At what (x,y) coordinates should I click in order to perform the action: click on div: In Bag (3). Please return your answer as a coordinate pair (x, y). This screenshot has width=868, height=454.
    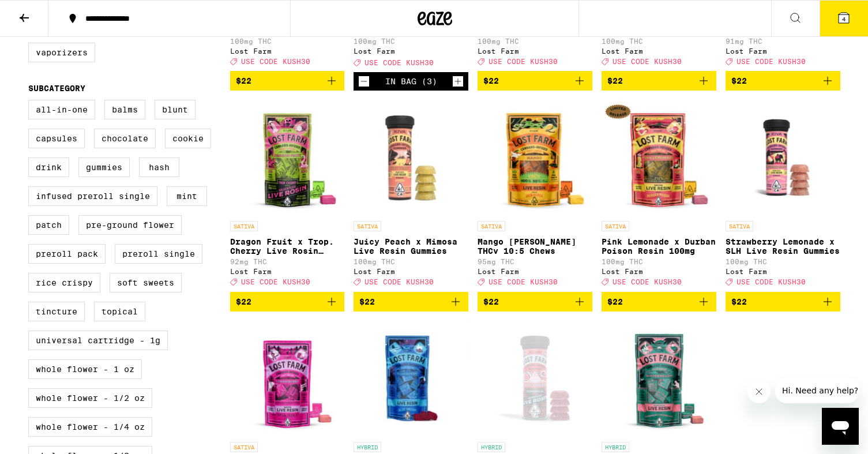
    Looking at the image, I should click on (411, 81).